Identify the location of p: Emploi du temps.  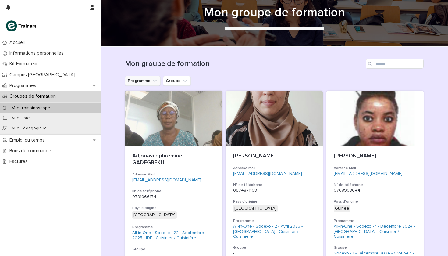
(28, 140).